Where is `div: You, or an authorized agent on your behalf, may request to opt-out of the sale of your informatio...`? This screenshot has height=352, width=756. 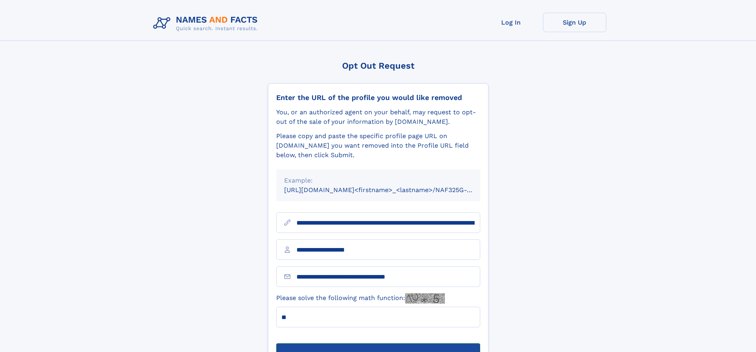 div: You, or an authorized agent on your behalf, may request to opt-out of the sale of your informatio... is located at coordinates (378, 117).